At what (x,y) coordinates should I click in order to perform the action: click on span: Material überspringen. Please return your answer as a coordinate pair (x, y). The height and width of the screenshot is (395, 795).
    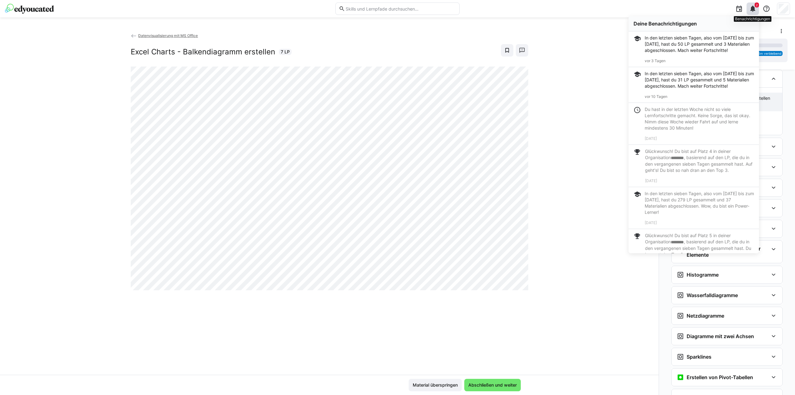
    Looking at the image, I should click on (435, 385).